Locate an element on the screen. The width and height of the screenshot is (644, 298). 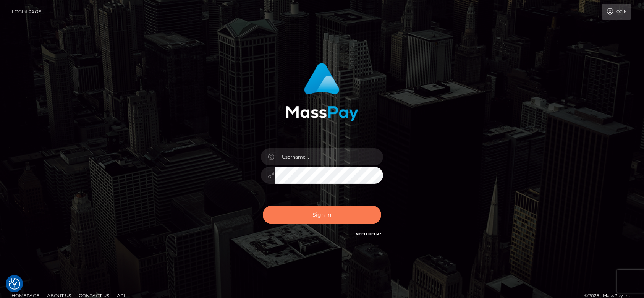
input: Username... is located at coordinates (329, 157).